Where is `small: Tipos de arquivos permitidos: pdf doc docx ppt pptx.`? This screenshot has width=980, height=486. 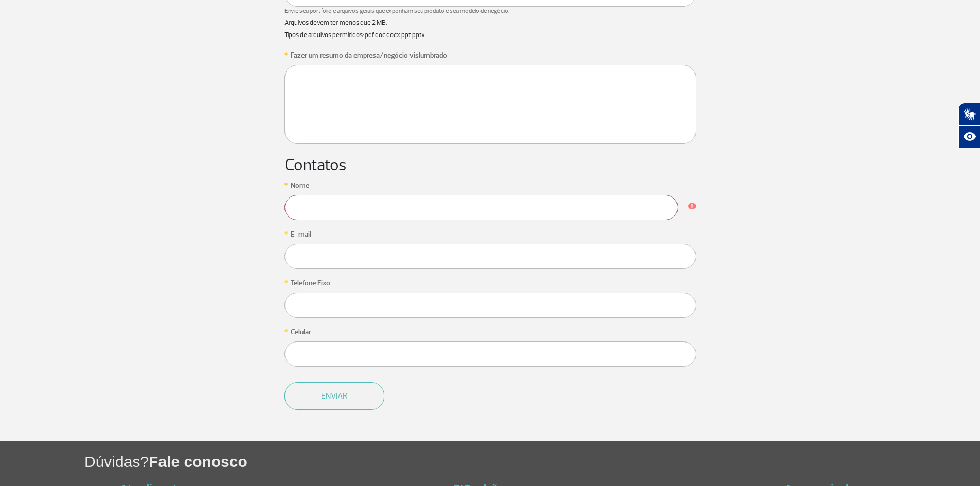
small: Tipos de arquivos permitidos: pdf doc docx ppt pptx. is located at coordinates (355, 35).